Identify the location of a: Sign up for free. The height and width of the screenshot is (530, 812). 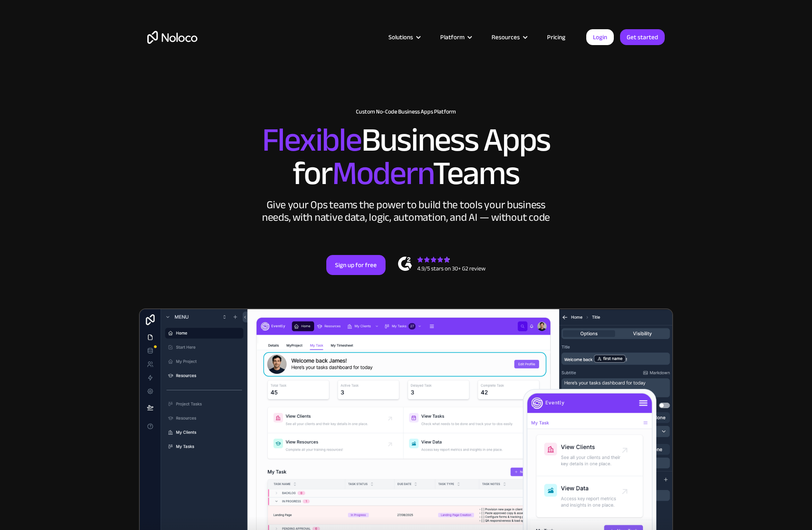
(356, 265).